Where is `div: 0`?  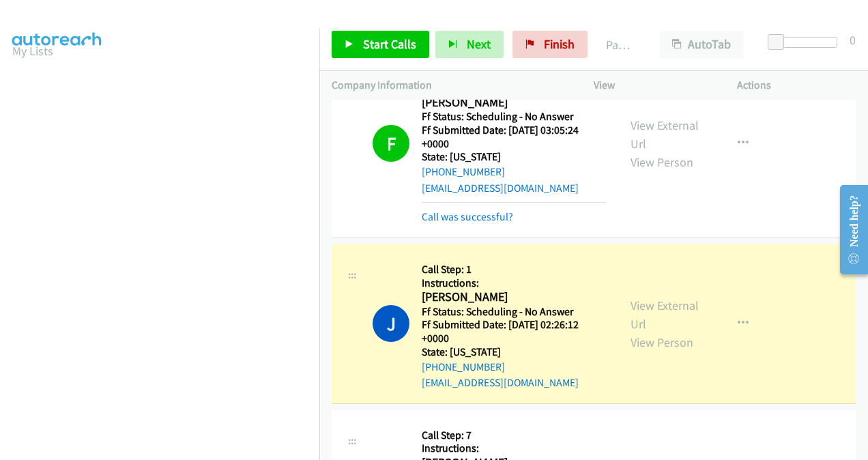
div: 0 is located at coordinates (852, 40).